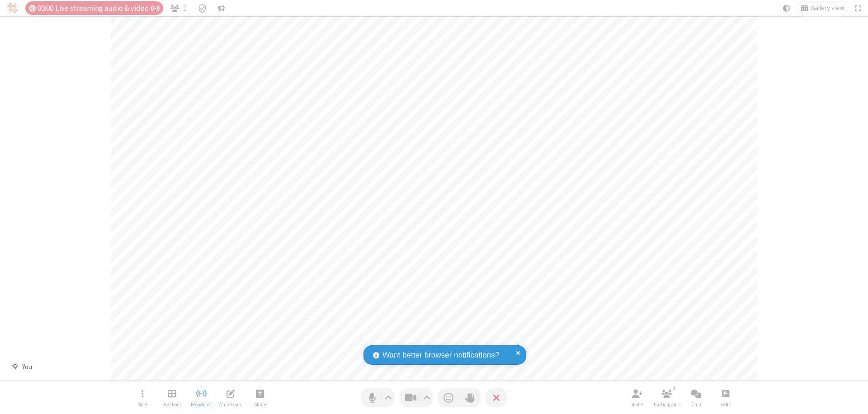  Describe the element at coordinates (449, 397) in the screenshot. I see `button: Send a reaction` at that location.